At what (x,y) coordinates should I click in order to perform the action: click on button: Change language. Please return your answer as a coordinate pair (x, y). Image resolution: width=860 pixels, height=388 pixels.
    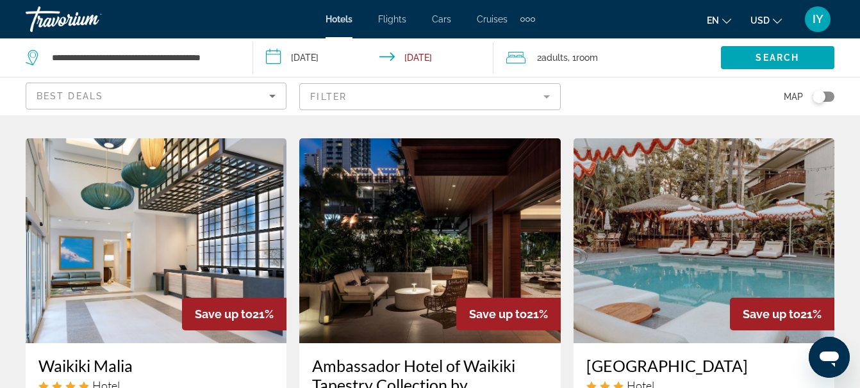
    Looking at the image, I should click on (719, 20).